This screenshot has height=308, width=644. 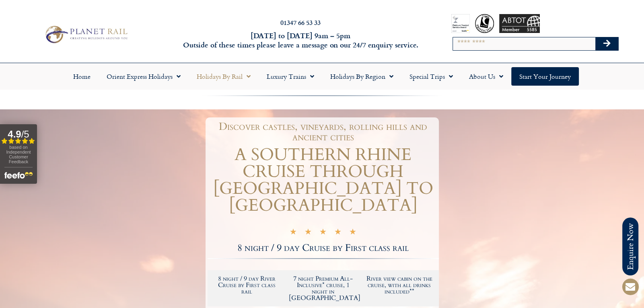 What do you see at coordinates (486, 77) in the screenshot?
I see `a: About Us` at bounding box center [486, 77].